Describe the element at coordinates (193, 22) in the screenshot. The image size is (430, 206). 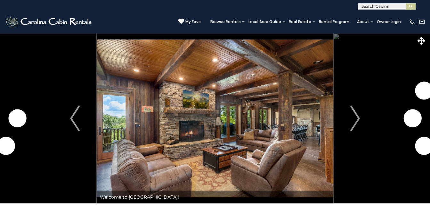
I see `span: My Favs` at that location.